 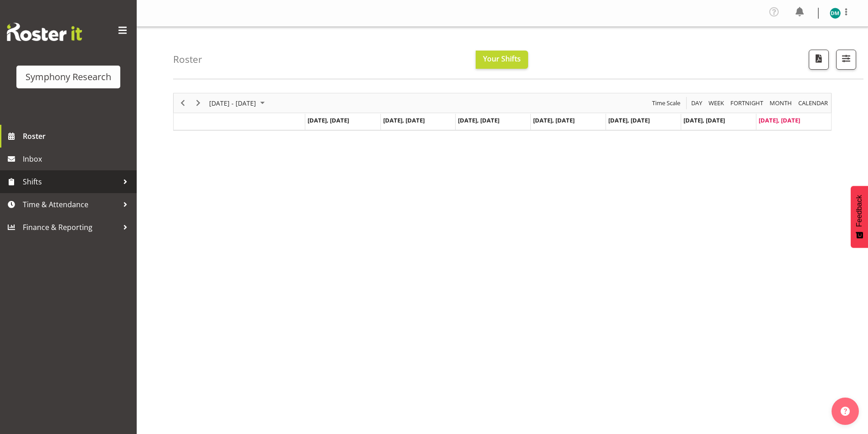 What do you see at coordinates (835, 13) in the screenshot?
I see `img: denis-morsin11871.jpg` at bounding box center [835, 13].